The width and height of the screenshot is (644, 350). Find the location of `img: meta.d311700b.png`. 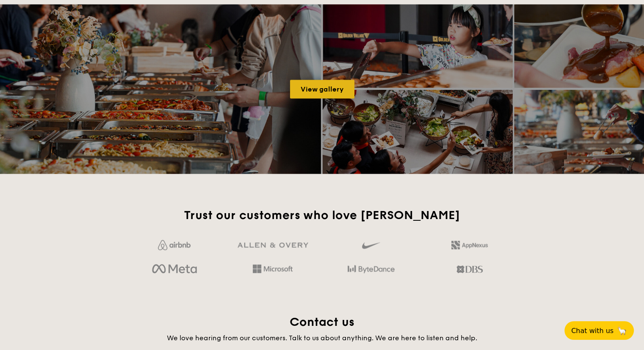

img: meta.d311700b.png is located at coordinates (174, 269).